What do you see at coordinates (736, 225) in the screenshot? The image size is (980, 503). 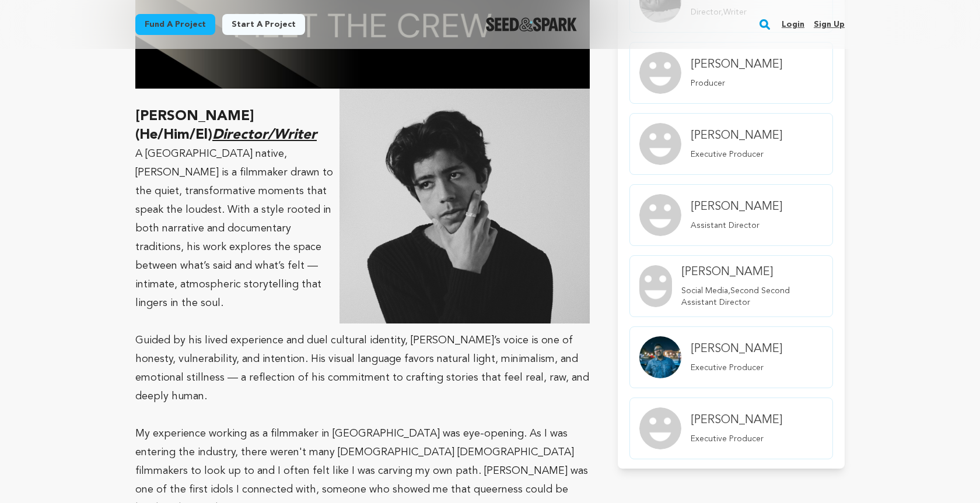 I see `p: Assistant Director` at bounding box center [736, 225].